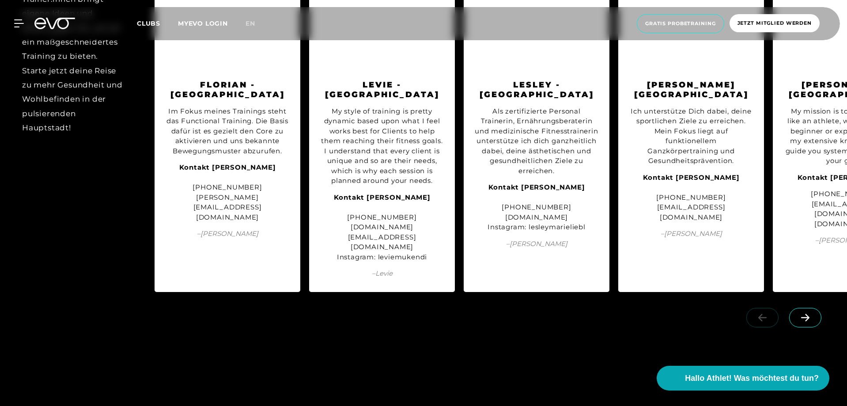 The image size is (847, 406). I want to click on a: Gratis Probetraining, so click(680, 23).